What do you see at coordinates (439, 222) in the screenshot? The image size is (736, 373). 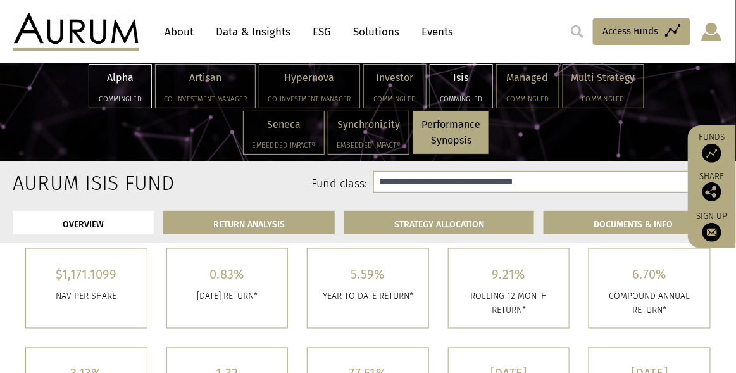 I see `a: STRATEGY ALLOCATION` at bounding box center [439, 222].